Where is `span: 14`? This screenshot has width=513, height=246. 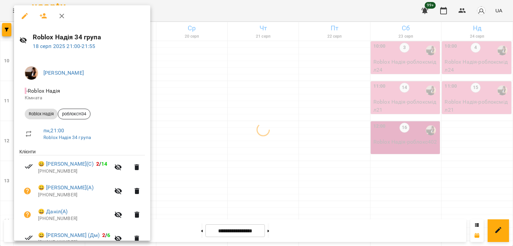 span: 14 is located at coordinates (104, 164).